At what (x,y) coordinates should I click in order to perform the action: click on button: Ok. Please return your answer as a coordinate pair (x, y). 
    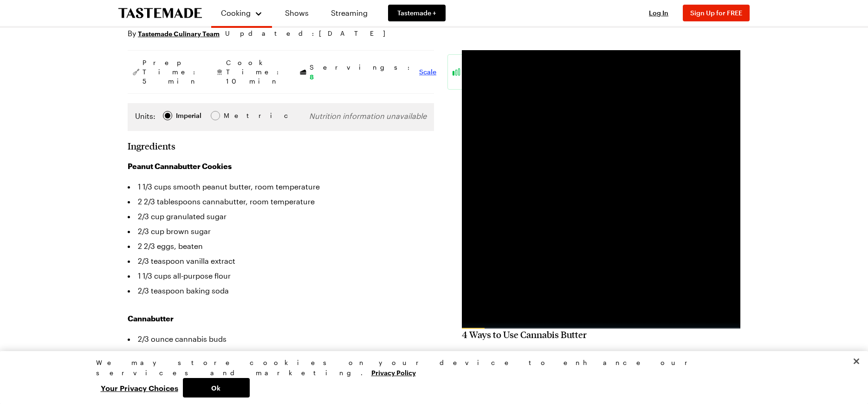
    Looking at the image, I should click on (216, 388).